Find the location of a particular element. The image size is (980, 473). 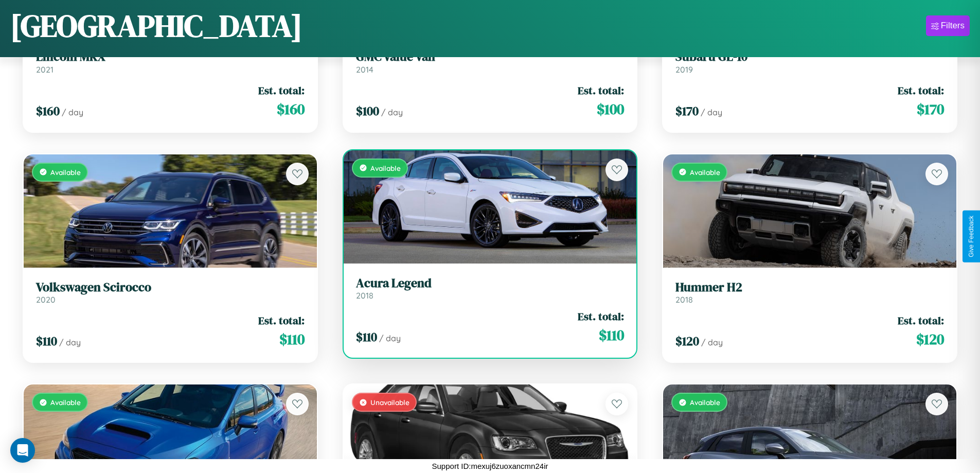

button: Filters is located at coordinates (948, 26).